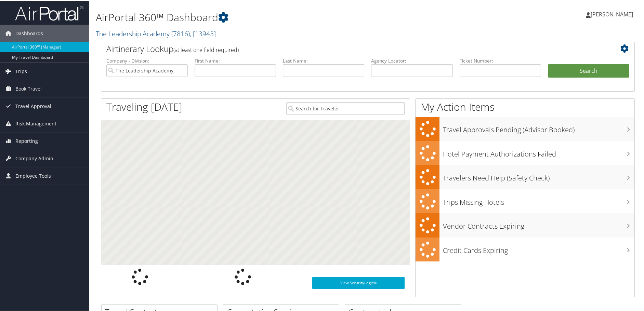 Image resolution: width=644 pixels, height=311 pixels. I want to click on a: View SecurityLogic®, so click(359, 282).